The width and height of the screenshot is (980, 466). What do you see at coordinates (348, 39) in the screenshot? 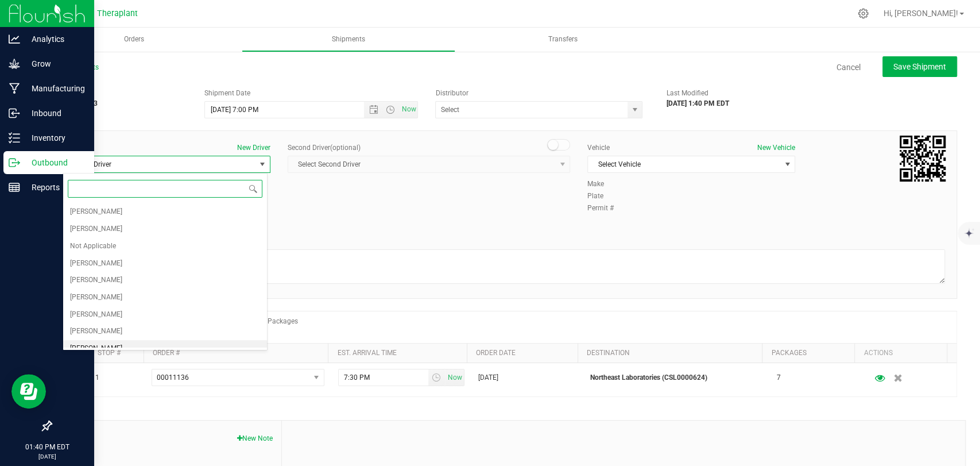
I see `a: Shipments` at bounding box center [348, 39].